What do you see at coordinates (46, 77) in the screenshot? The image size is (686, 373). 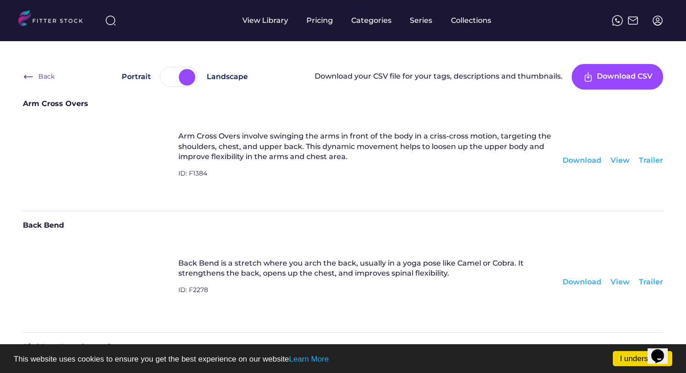 I see `div: Back` at bounding box center [46, 77].